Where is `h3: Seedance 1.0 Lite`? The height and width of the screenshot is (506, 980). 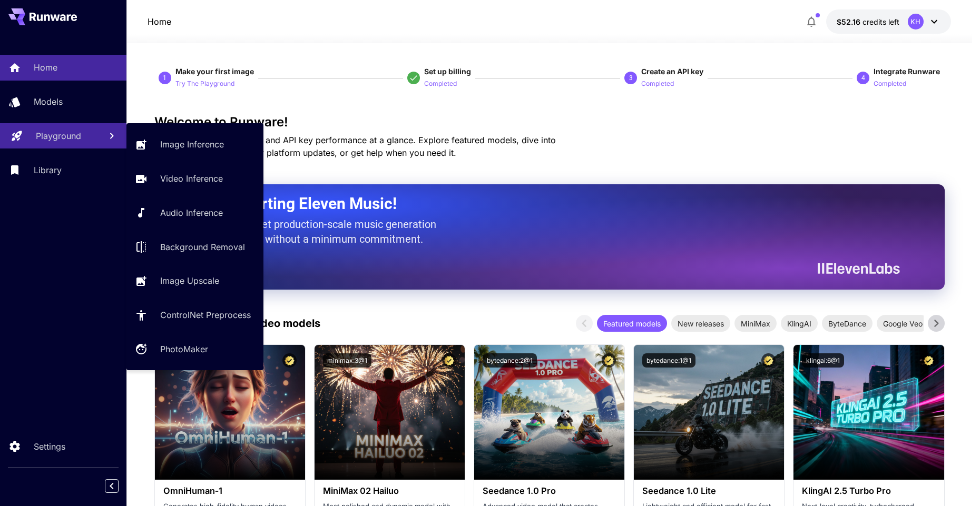
h3: Seedance 1.0 Lite is located at coordinates (709, 492).